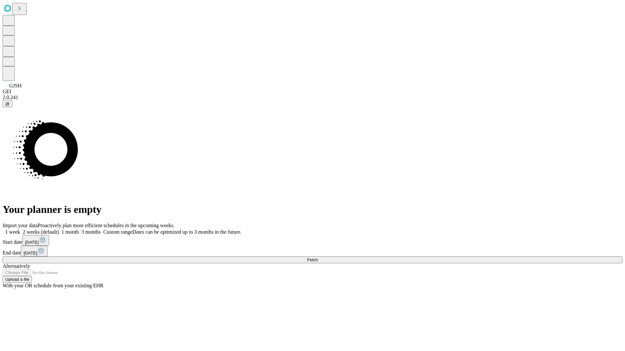 Image resolution: width=625 pixels, height=351 pixels. What do you see at coordinates (312, 260) in the screenshot?
I see `button: Fetch` at bounding box center [312, 260].